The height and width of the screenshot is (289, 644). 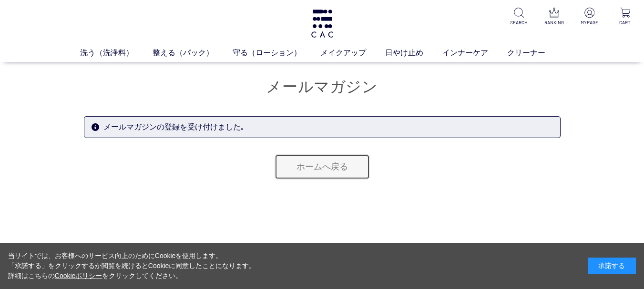 What do you see at coordinates (322, 23) in the screenshot?
I see `img: logo` at bounding box center [322, 23].